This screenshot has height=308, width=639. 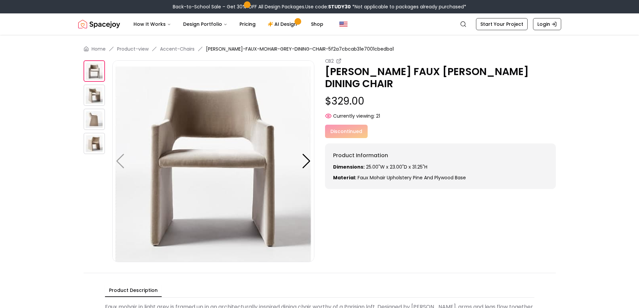 What do you see at coordinates (247, 24) in the screenshot?
I see `a: Pricing` at bounding box center [247, 24].